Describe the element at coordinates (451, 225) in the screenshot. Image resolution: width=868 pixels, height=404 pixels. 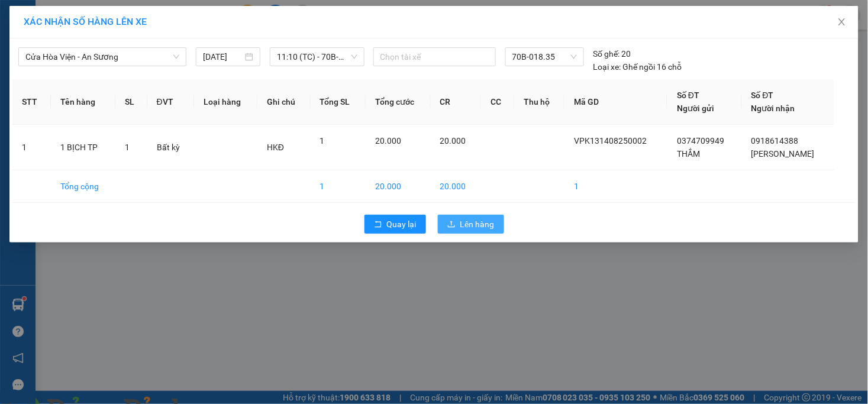
I see `span: upload` at that location.